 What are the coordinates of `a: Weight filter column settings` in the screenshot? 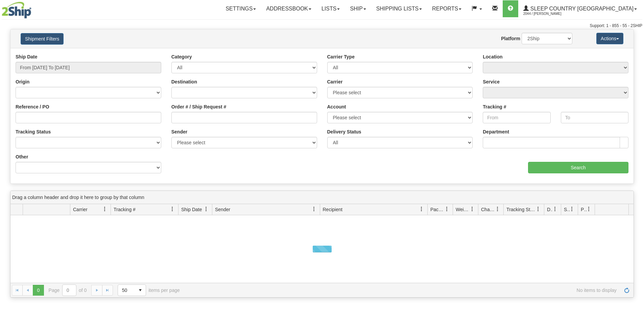 It's located at (472, 209).